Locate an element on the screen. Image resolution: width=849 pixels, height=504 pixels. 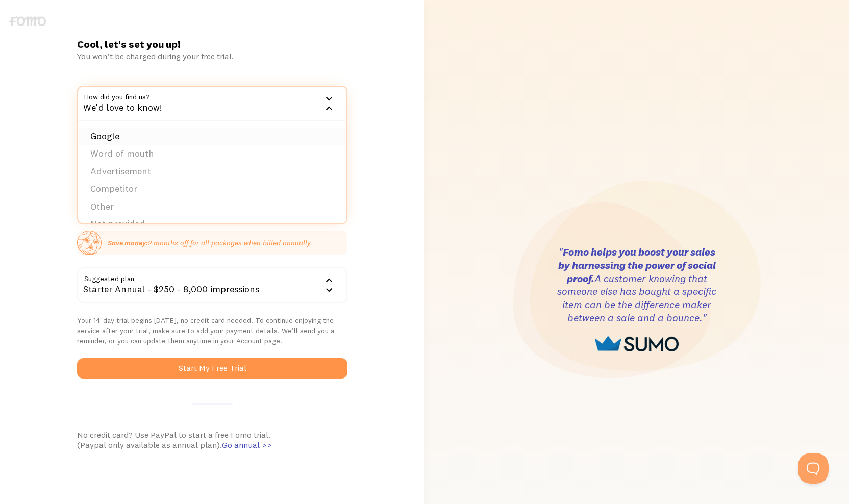
li: Advertisement is located at coordinates (213, 171).